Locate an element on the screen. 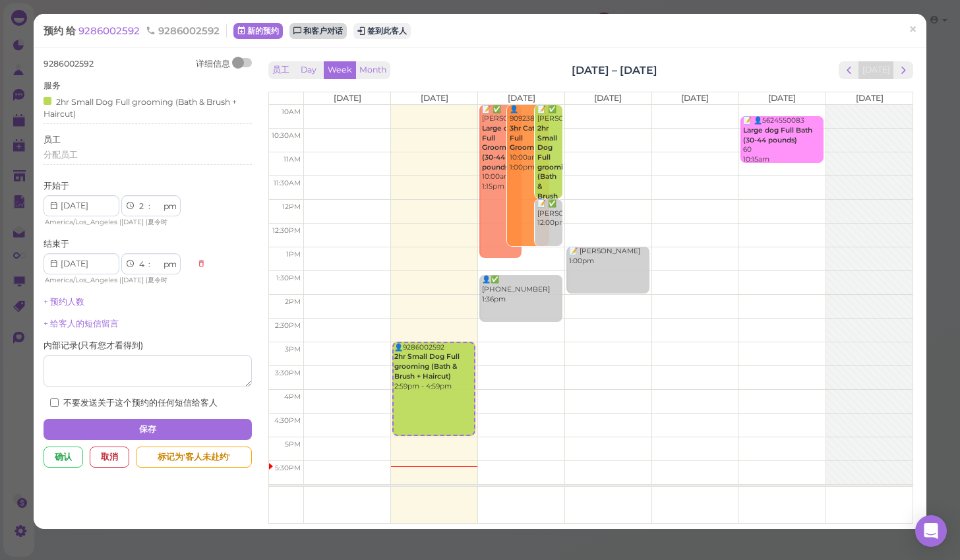 Image resolution: width=960 pixels, height=560 pixels. span: 4pm is located at coordinates (292, 396).